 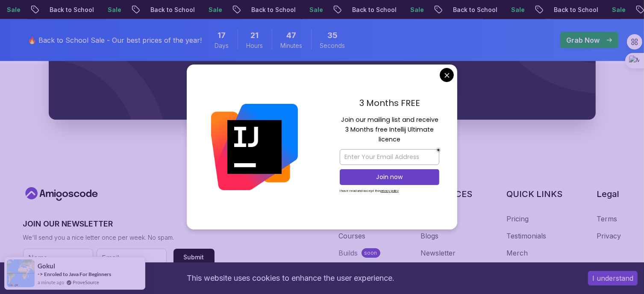 What do you see at coordinates (292, 46) in the screenshot?
I see `span: Minutes` at bounding box center [292, 46].